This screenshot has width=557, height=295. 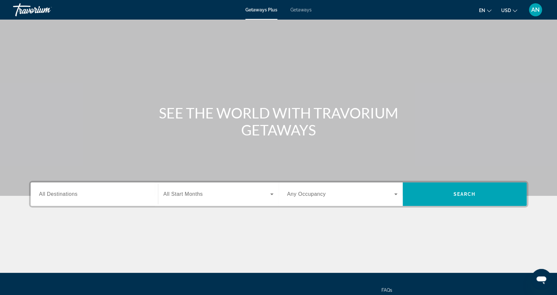 I want to click on button: Change language, so click(x=485, y=10).